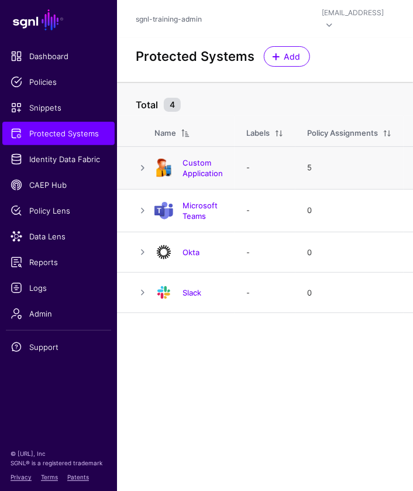 This screenshot has height=491, width=413. What do you see at coordinates (78, 477) in the screenshot?
I see `a: Patents` at bounding box center [78, 477].